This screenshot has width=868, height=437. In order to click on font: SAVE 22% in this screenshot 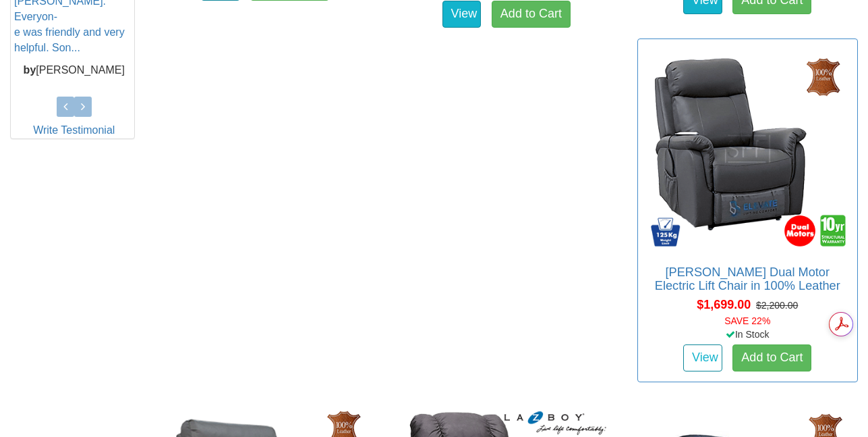, I will do `click(747, 320)`.